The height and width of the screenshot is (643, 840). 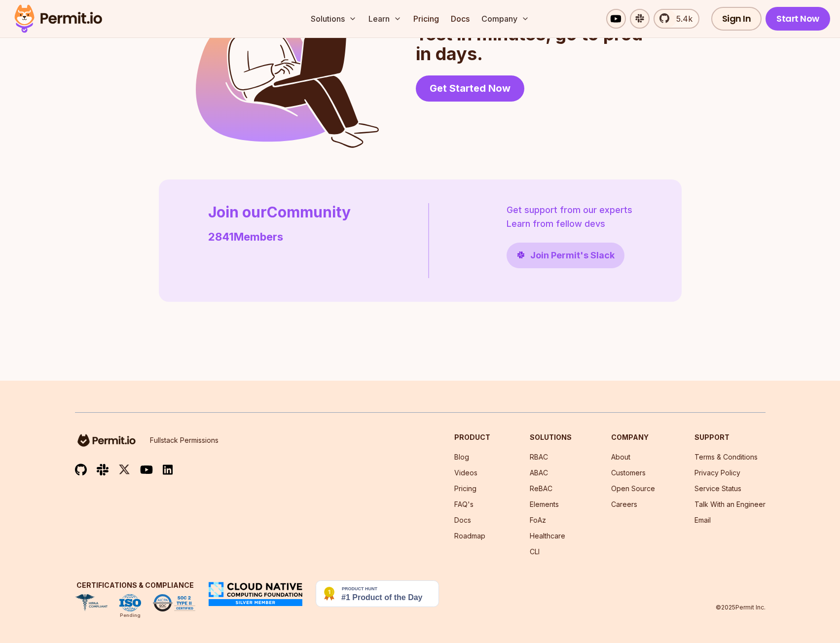 I want to click on h3: Product, so click(x=472, y=437).